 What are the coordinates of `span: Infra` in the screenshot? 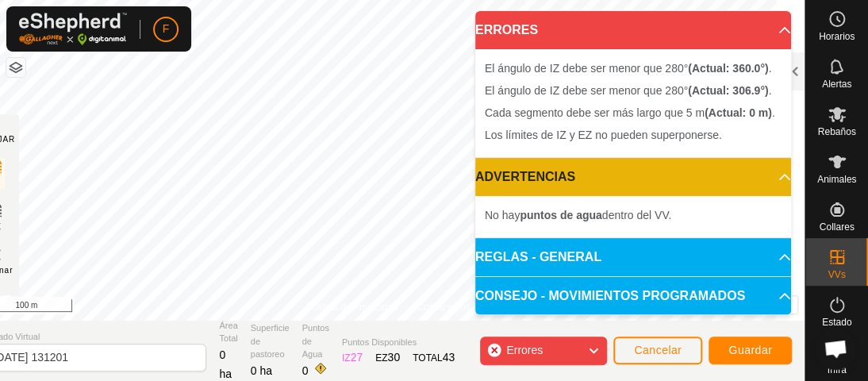 It's located at (836, 370).